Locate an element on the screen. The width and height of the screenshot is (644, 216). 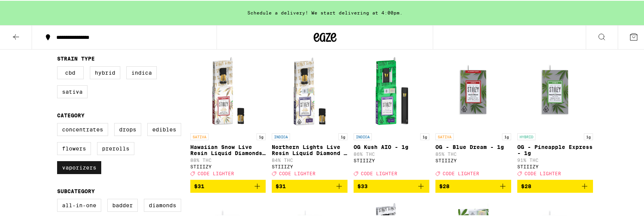
legend: Category is located at coordinates (71, 115).